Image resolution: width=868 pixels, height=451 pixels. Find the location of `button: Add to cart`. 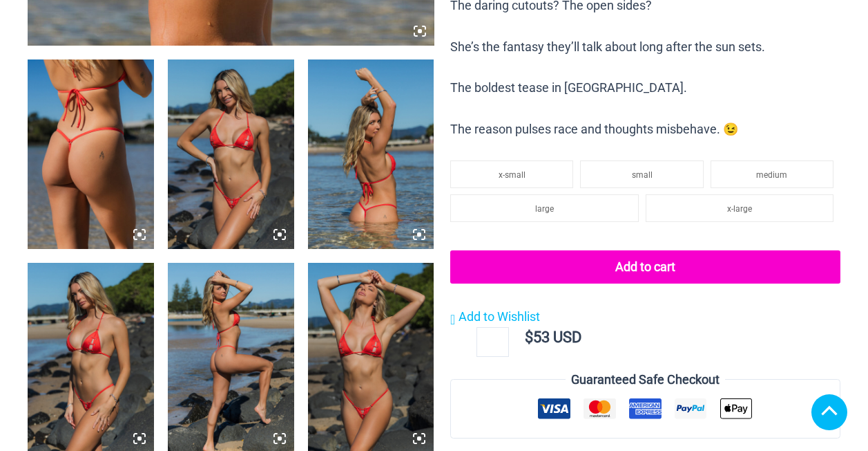

button: Add to cart is located at coordinates (645, 267).